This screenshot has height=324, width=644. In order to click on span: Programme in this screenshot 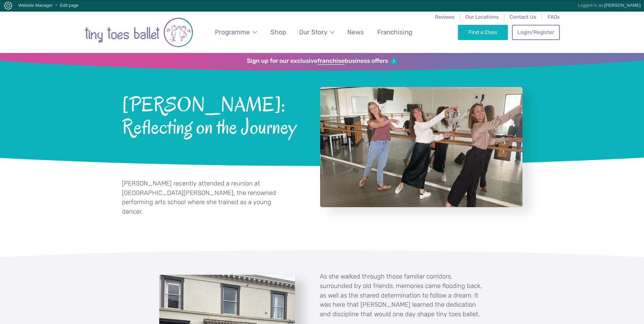, I will do `click(232, 32)`.